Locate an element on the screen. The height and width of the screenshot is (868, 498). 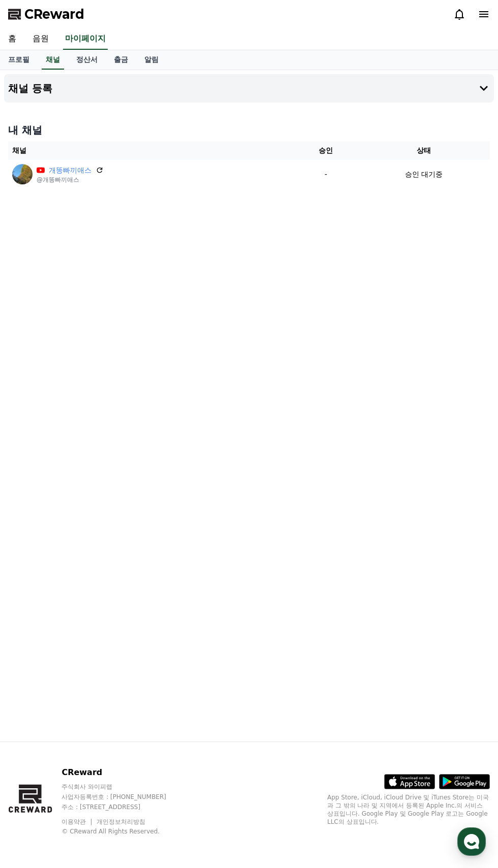
p: App Store, iCloud, iCloud Drive 및 iTunes Store는 미국과 그 밖의 나라 및 지역에서 등록된 Apple Inc.의 서비스 상표입니다. Goo... is located at coordinates (408, 809).